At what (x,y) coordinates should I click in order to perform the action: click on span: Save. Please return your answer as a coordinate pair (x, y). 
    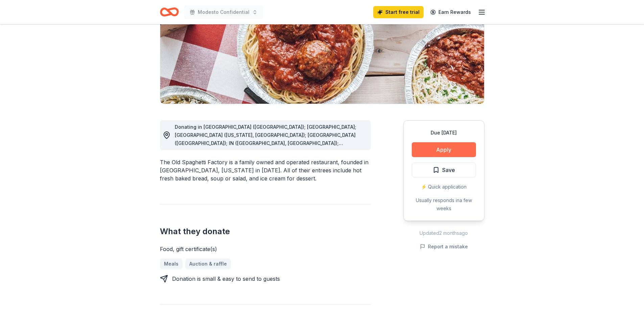
    Looking at the image, I should click on (448, 170).